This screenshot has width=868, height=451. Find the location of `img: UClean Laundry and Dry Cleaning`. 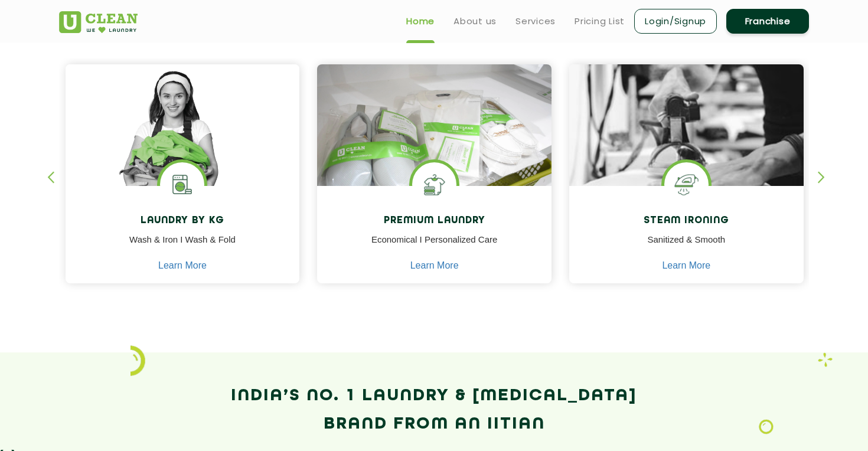

img: UClean Laundry and Dry Cleaning is located at coordinates (98, 22).